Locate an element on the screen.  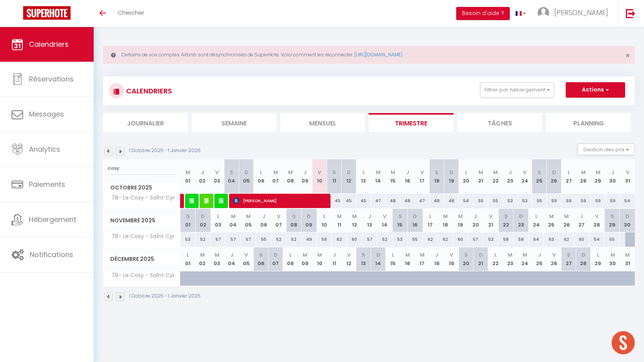
div: 52 is located at coordinates (278, 239).